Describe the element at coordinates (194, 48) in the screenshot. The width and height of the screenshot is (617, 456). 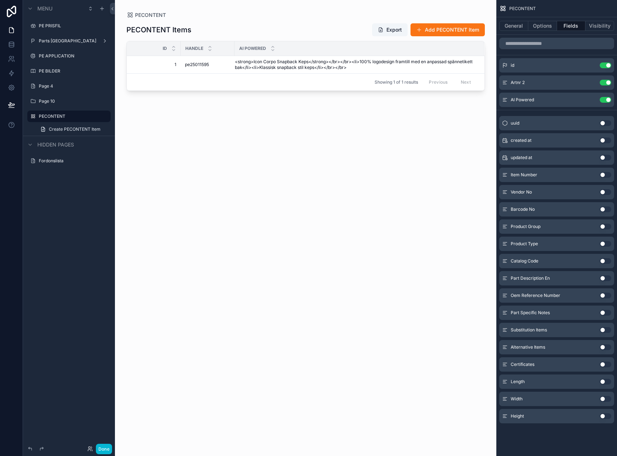
I see `span: handle` at that location.